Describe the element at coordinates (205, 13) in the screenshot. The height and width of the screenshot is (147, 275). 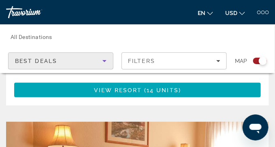
I see `button: Change language` at that location.